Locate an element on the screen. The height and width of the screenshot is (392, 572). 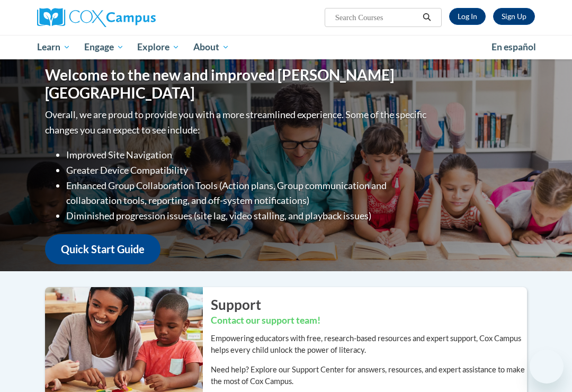
li: Greater Device Compatibility is located at coordinates (247, 170).